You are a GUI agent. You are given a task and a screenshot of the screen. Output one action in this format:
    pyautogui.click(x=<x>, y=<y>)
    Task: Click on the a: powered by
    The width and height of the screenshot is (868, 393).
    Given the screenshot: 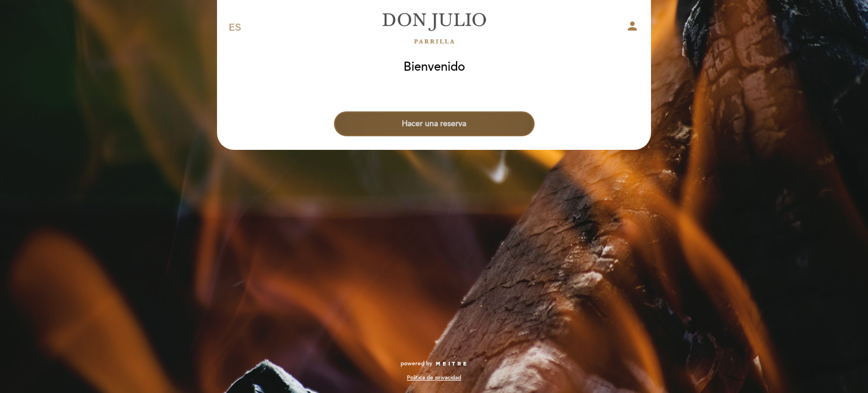 What is the action you would take?
    pyautogui.click(x=434, y=363)
    